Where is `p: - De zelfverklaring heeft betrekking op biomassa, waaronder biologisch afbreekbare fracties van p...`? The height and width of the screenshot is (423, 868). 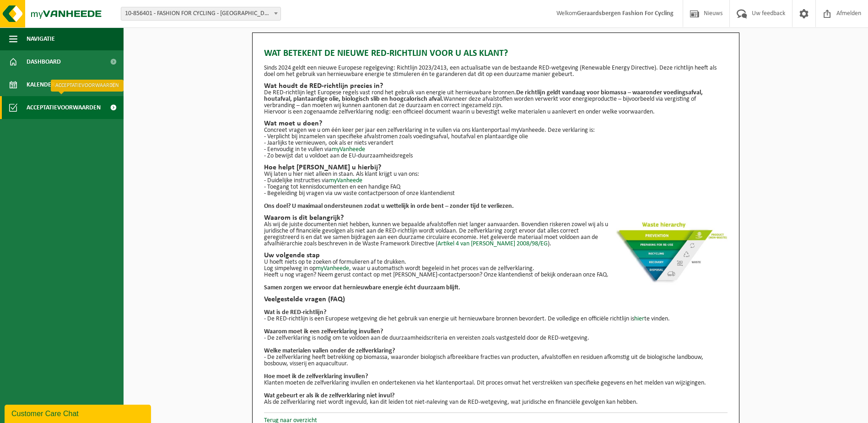 p: - De zelfverklaring heeft betrekking op biomassa, waaronder biologisch afbreekbare fracties van p... is located at coordinates (495, 361).